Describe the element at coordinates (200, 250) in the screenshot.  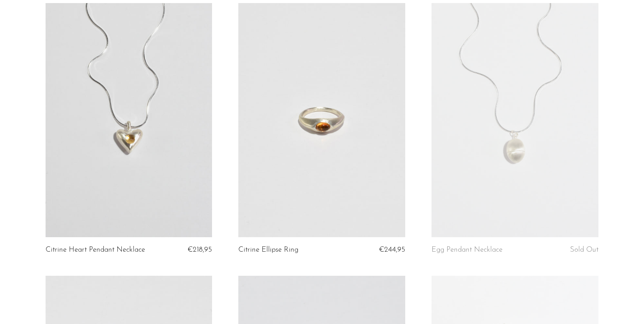
I see `span: €218,95` at that location.